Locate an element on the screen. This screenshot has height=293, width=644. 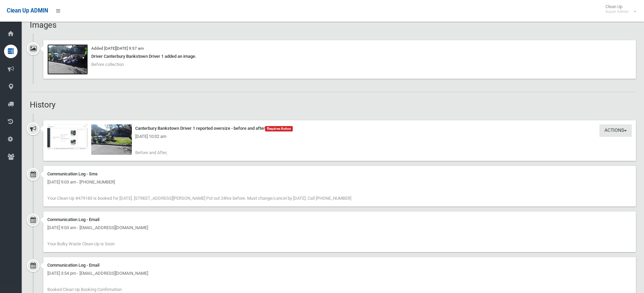
span: Your Bulky Waste Clean-Up is Soon is located at coordinates (81, 244).